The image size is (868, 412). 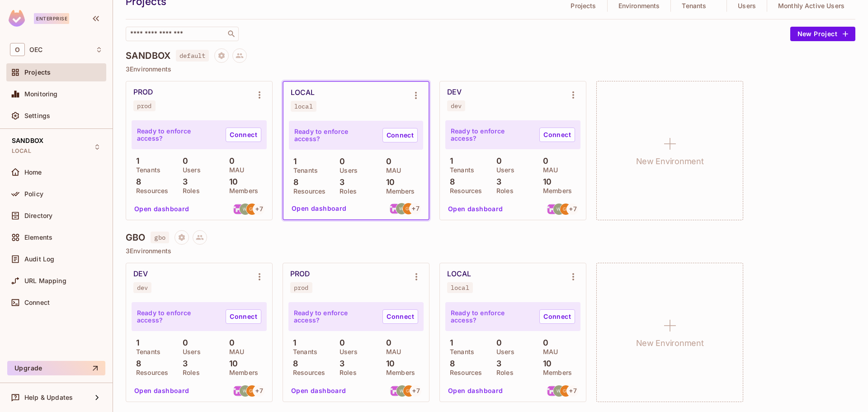 I want to click on div: prod, so click(x=301, y=288).